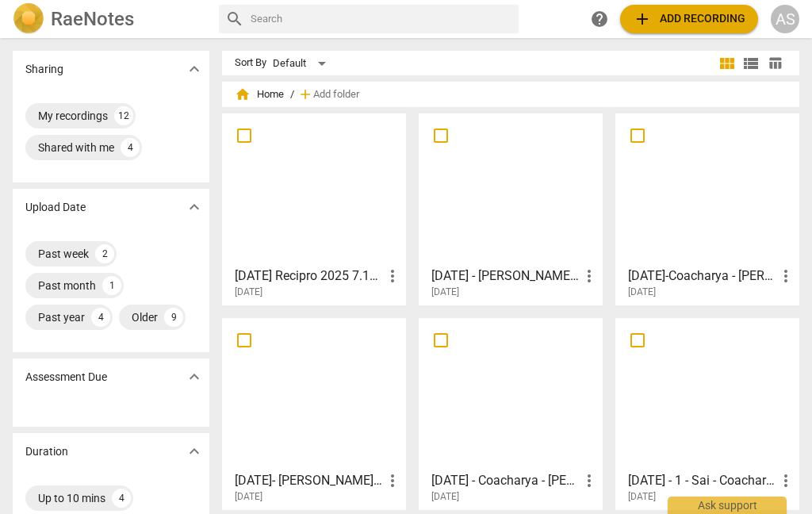 The image size is (812, 514). Describe the element at coordinates (702, 481) in the screenshot. I see `h3: 2025-07-18 - 1 - Sai - Coacharya 1867197637` at that location.